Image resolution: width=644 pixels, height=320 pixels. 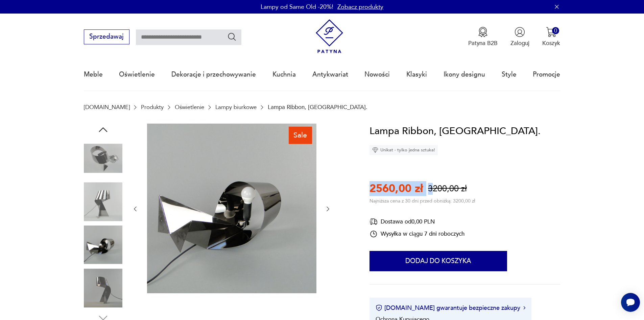 I want to click on a: Nowości, so click(x=377, y=75).